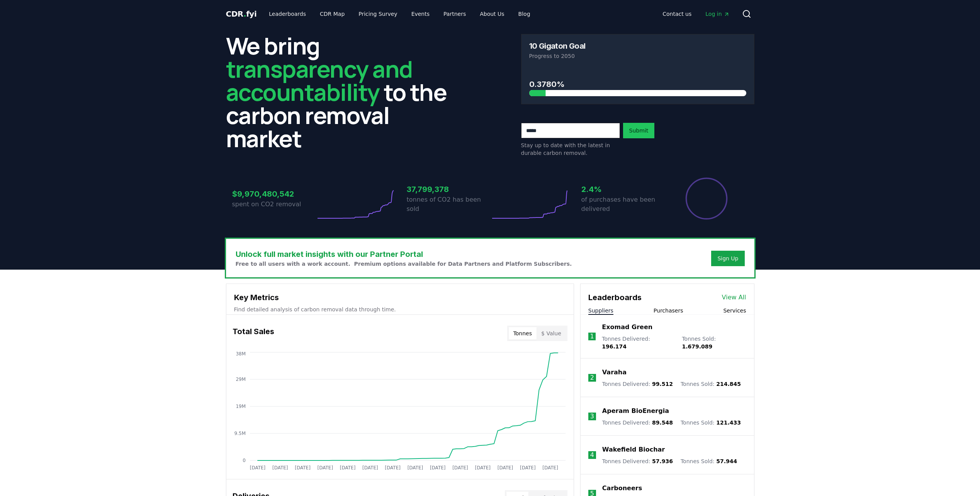 This screenshot has width=980, height=496. What do you see at coordinates (592, 416) in the screenshot?
I see `p: 3` at bounding box center [592, 416].